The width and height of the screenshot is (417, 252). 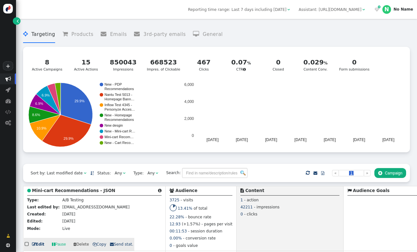 What do you see at coordinates (41, 128) in the screenshot?
I see `text: 10.9%` at bounding box center [41, 128].